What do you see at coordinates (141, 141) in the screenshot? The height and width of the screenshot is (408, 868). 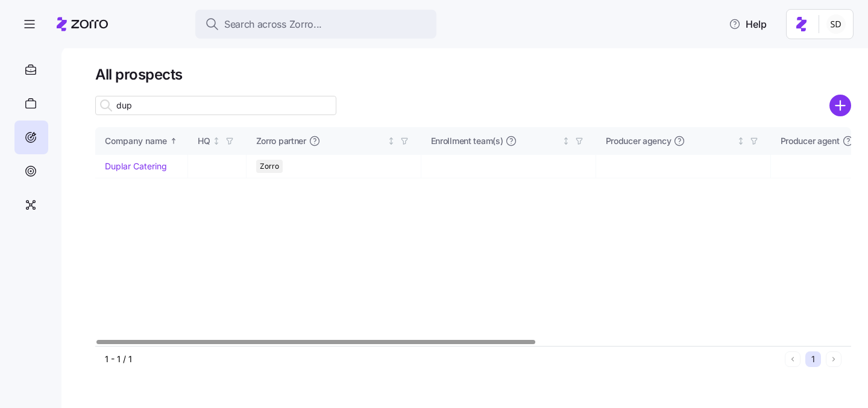 I see `th: Company nameSorted ascending` at bounding box center [141, 141].